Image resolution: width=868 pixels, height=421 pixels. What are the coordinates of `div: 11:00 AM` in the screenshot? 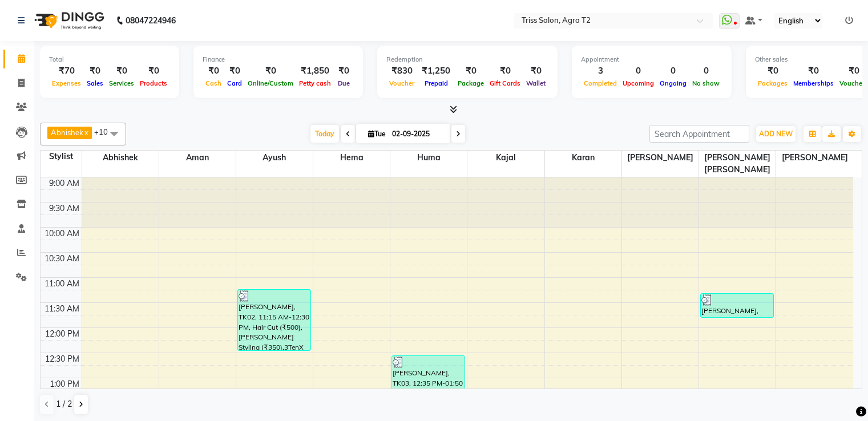 It's located at (62, 283).